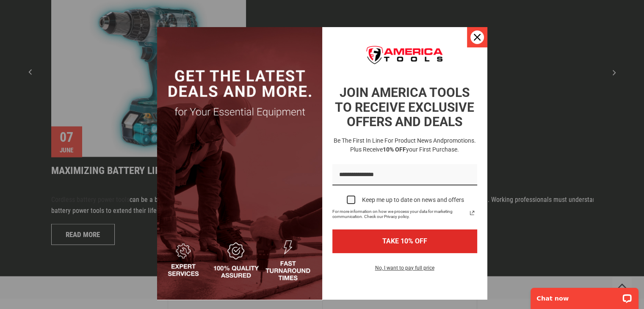  I want to click on span: For more information on how we process your data for marketing communication. Check our Privacy p..., so click(399, 214).